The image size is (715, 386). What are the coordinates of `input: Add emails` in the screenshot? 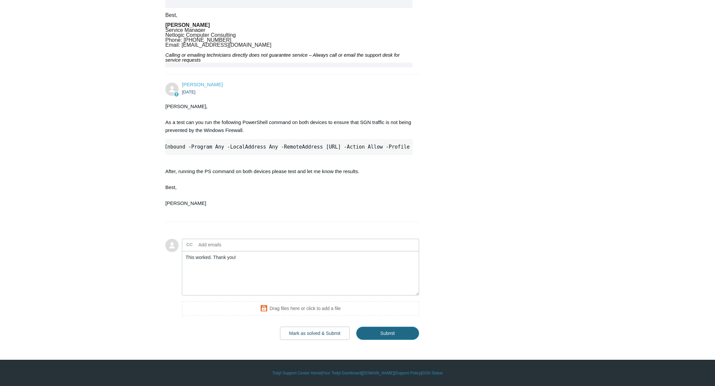 It's located at (231, 245).